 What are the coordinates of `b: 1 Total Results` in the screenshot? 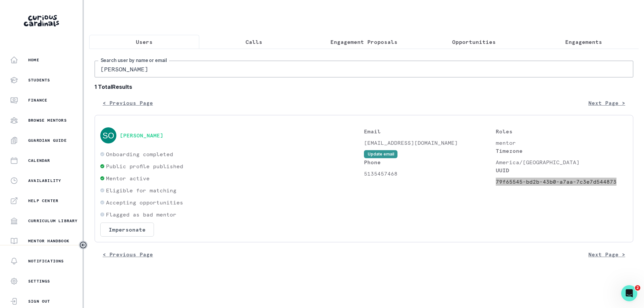 It's located at (364, 87).